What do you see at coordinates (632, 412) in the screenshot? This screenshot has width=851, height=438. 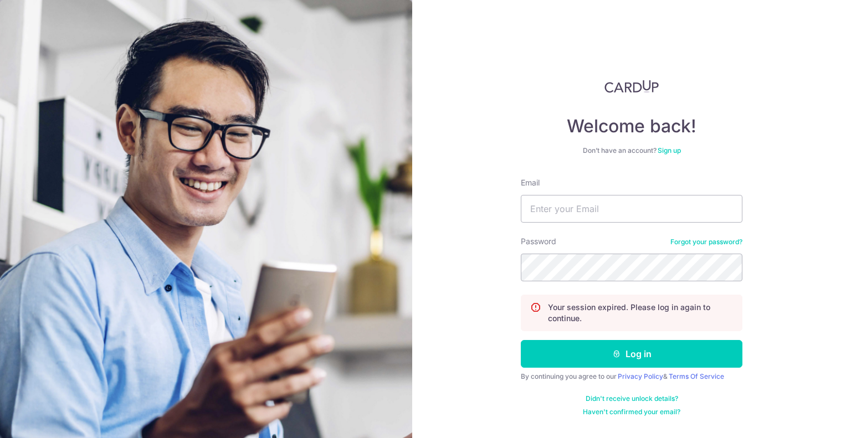 I see `a: Haven't confirmed your email?` at bounding box center [632, 412].